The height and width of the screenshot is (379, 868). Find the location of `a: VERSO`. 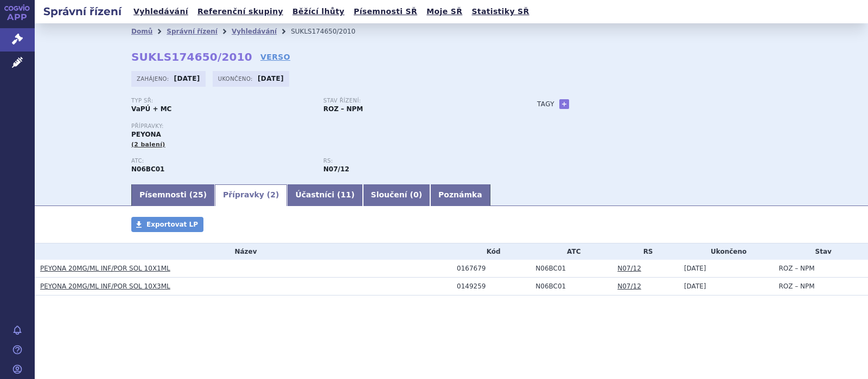

a: VERSO is located at coordinates (275, 57).